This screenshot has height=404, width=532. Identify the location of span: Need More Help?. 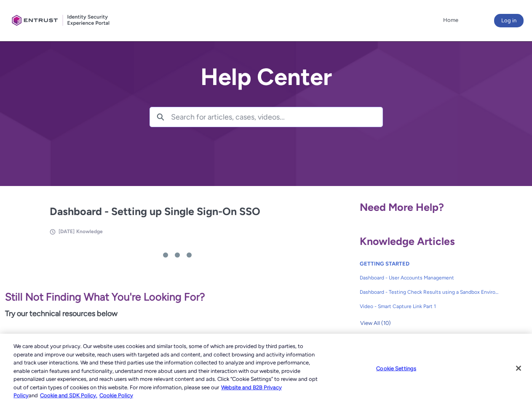
(402, 207).